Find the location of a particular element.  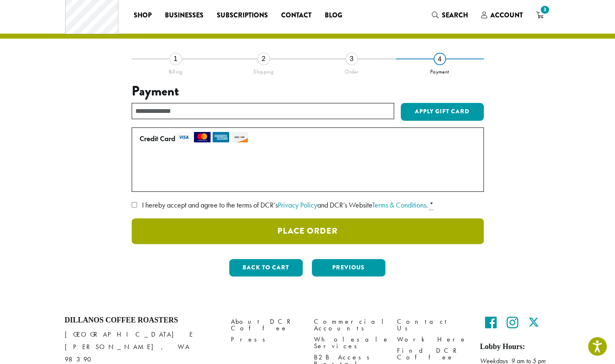

div: Payment is located at coordinates (440, 70).